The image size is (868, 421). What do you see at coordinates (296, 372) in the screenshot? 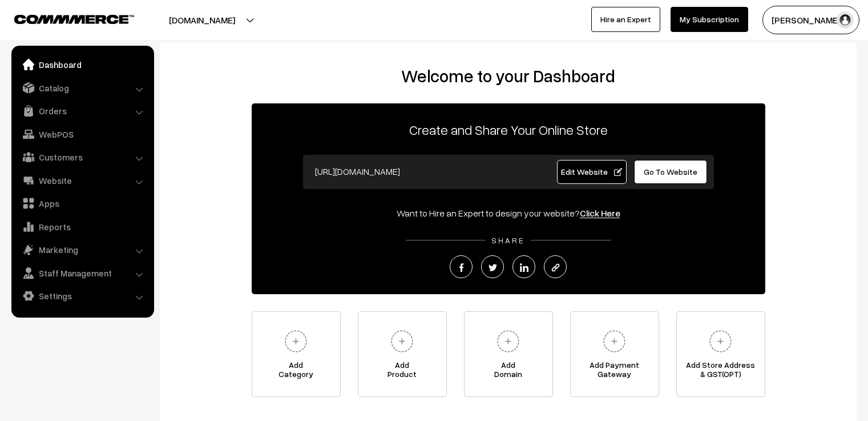
I see `span: Add Category` at bounding box center [296, 372].